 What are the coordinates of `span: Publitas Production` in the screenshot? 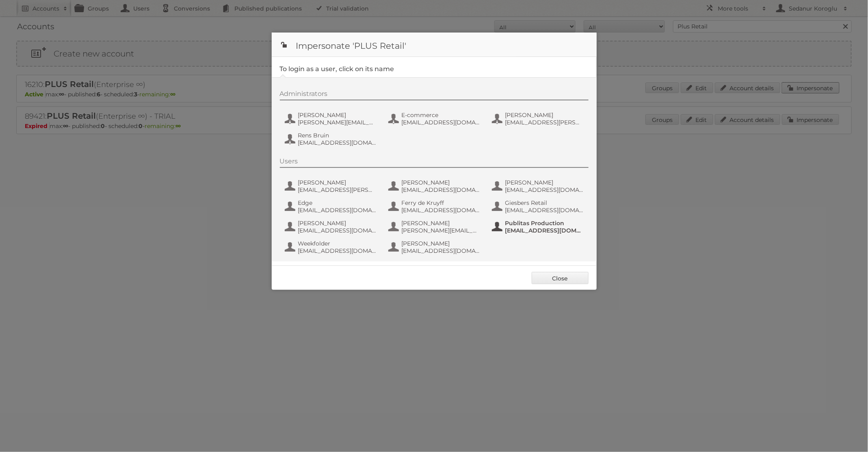 It's located at (545, 223).